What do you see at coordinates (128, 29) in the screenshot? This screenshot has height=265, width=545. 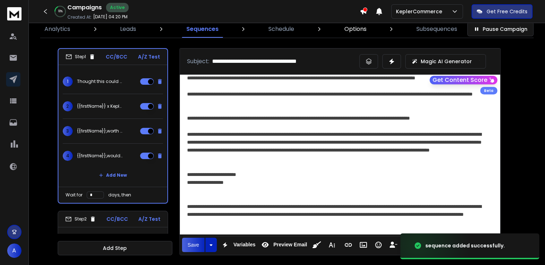 I see `p: Leads` at bounding box center [128, 29].